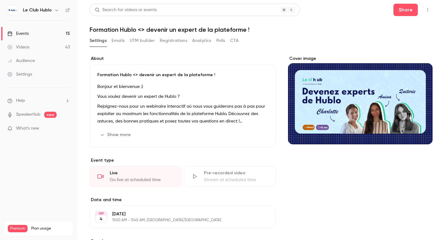  Describe the element at coordinates (37, 10) in the screenshot. I see `h6: Le Club Hublo` at that location.